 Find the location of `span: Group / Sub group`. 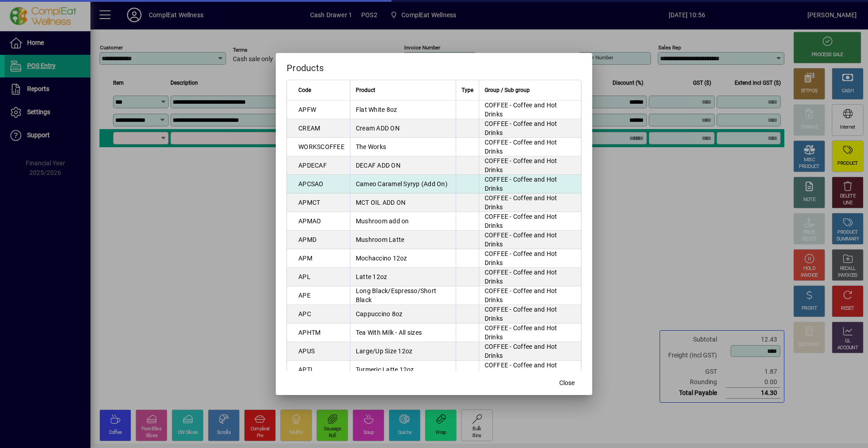

span: Group / Sub group is located at coordinates (508, 90).